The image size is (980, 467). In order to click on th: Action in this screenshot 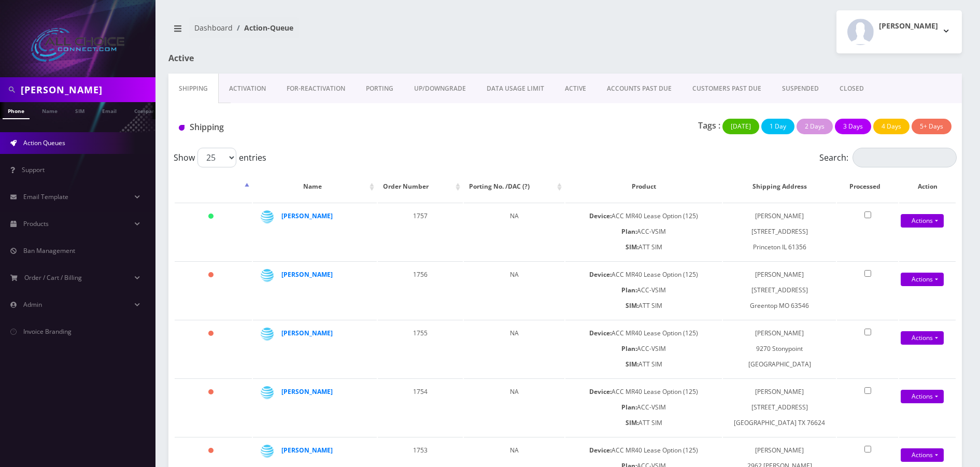, I will do `click(927, 186)`.